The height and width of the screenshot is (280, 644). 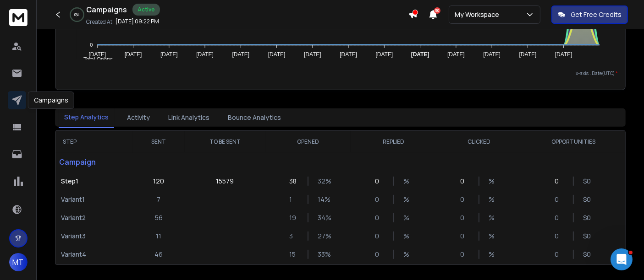 I want to click on button: MT, so click(x=18, y=262).